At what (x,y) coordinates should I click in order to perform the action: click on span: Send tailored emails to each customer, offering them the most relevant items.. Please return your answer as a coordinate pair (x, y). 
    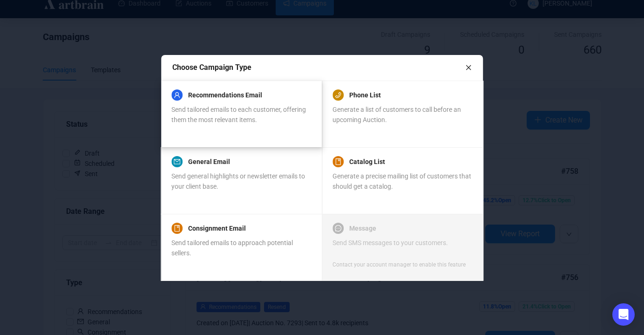
    Looking at the image, I should click on (238, 115).